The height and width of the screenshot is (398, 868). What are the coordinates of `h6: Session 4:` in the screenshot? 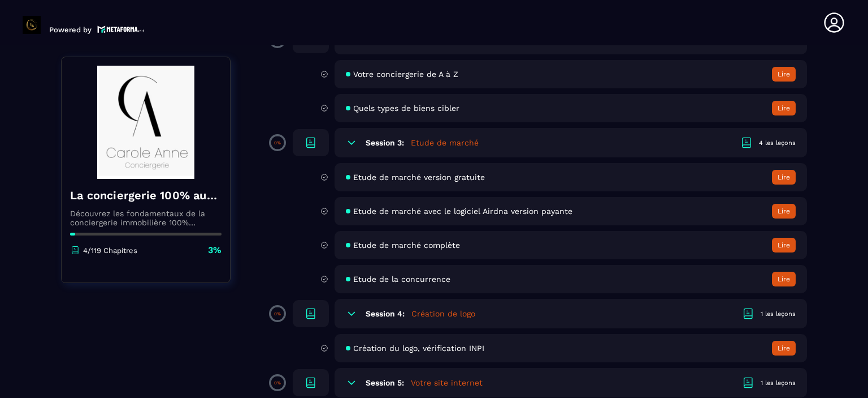 It's located at (385, 314).